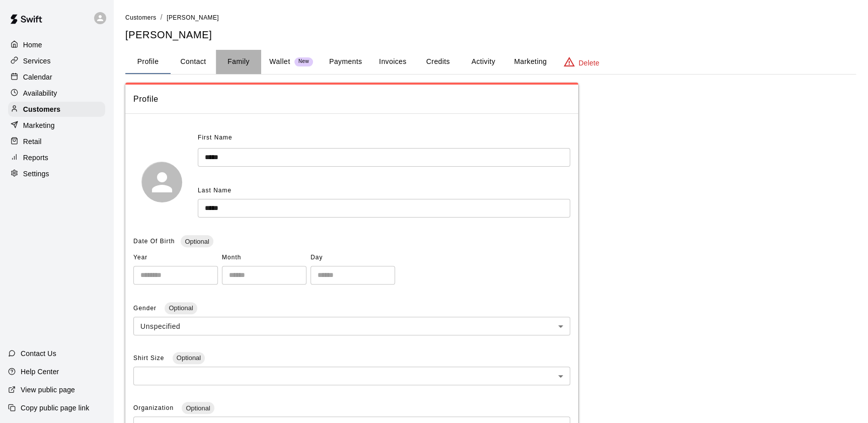 Image resolution: width=868 pixels, height=423 pixels. Describe the element at coordinates (56, 77) in the screenshot. I see `a: Calendar` at that location.